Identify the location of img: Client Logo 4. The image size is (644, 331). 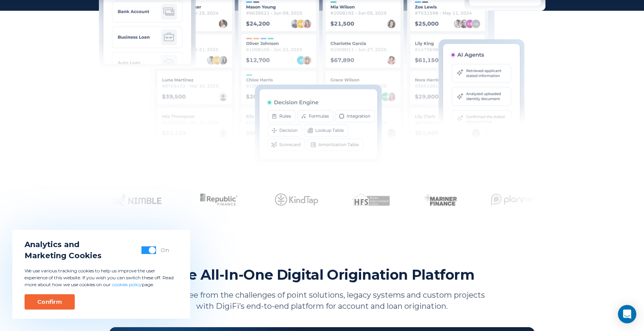
(371, 200).